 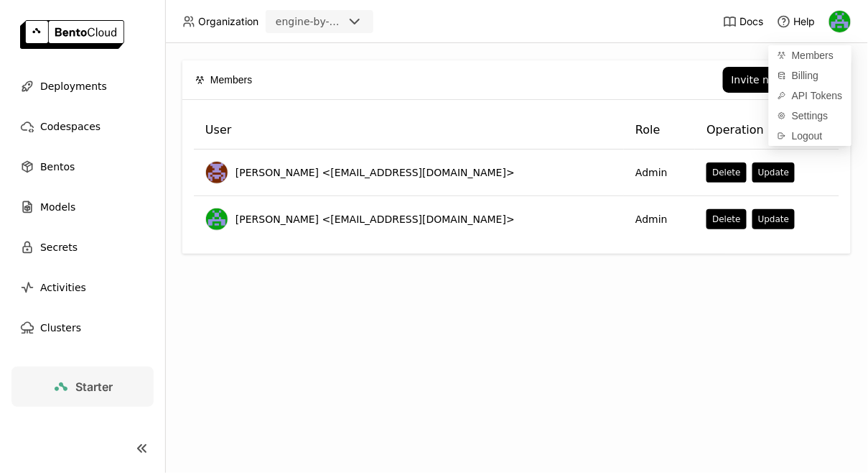 I want to click on span: Activities, so click(x=63, y=288).